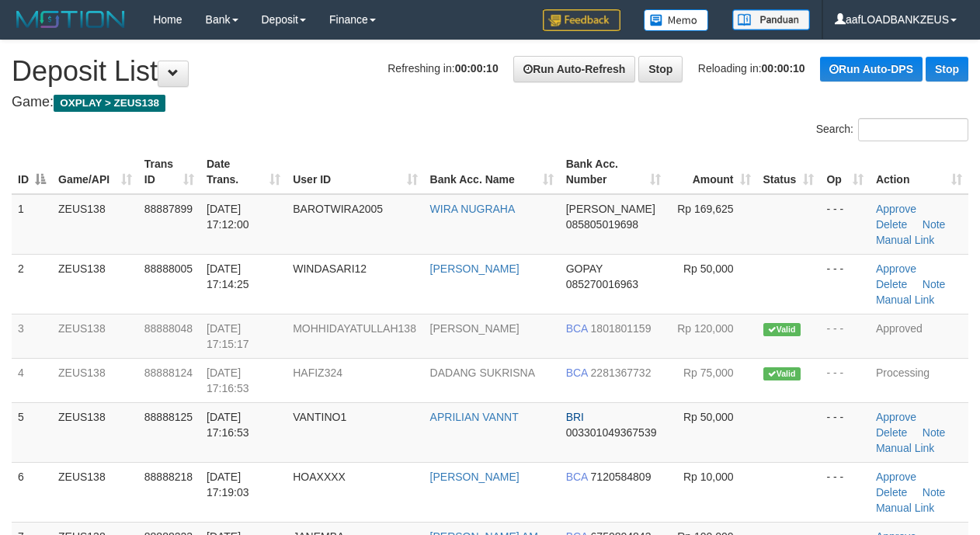 This screenshot has width=980, height=535. Describe the element at coordinates (168, 269) in the screenshot. I see `span: 88888005` at that location.